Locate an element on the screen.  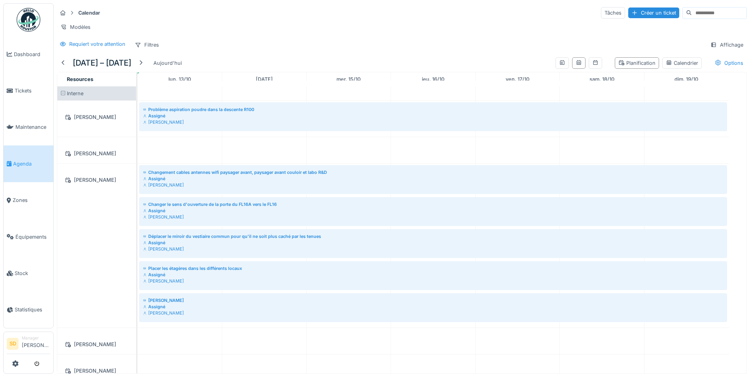
div: Affichage is located at coordinates (727, 45).